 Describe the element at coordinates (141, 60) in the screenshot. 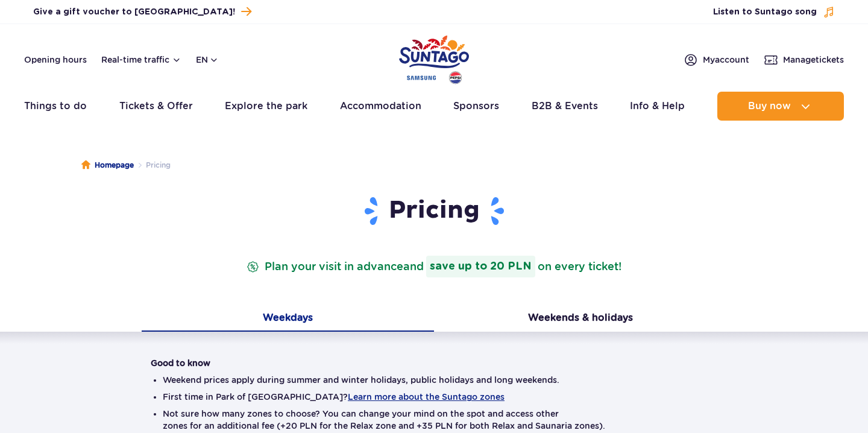

I see `button: Real-time traffic` at that location.